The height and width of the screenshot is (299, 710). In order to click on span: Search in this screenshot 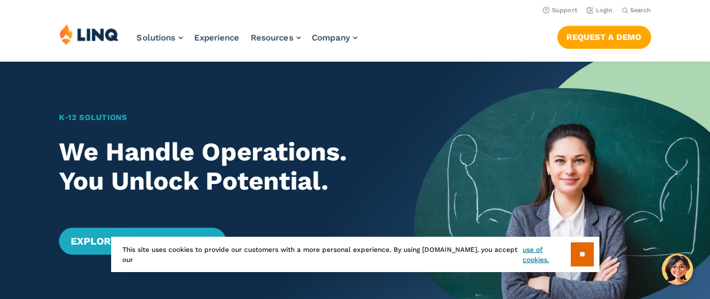, I will do `click(640, 10)`.